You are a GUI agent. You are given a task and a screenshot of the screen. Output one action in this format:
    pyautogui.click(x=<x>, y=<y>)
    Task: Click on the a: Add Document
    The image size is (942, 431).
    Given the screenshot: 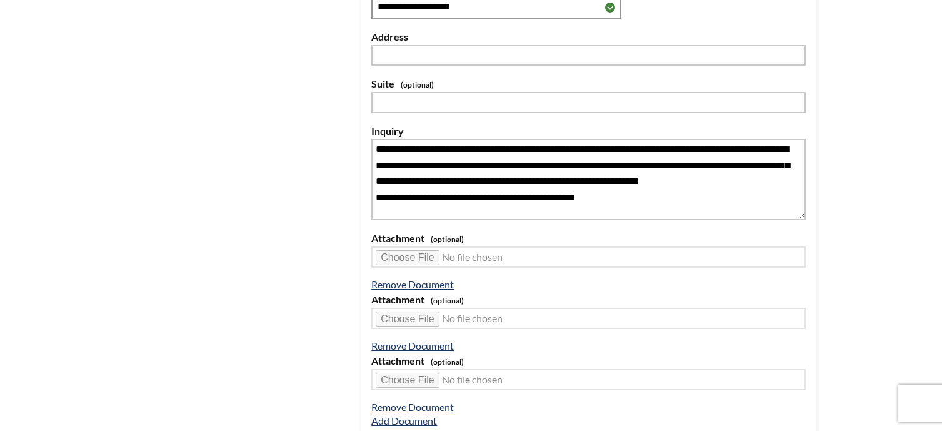 What is the action you would take?
    pyautogui.click(x=404, y=420)
    